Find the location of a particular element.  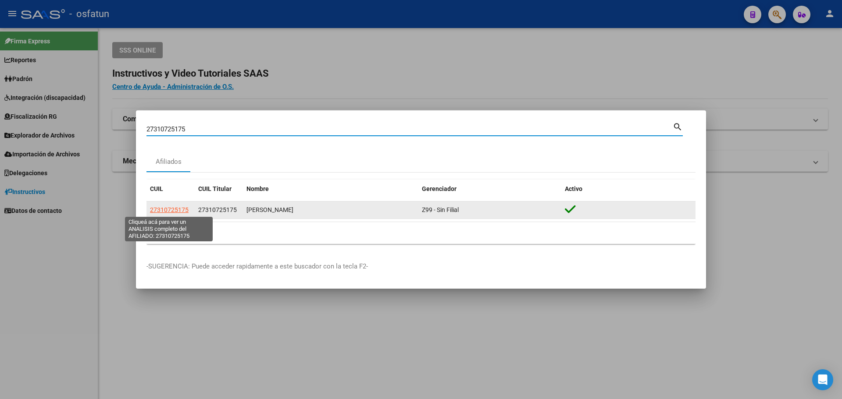

span: Gerenciador is located at coordinates (439, 189).